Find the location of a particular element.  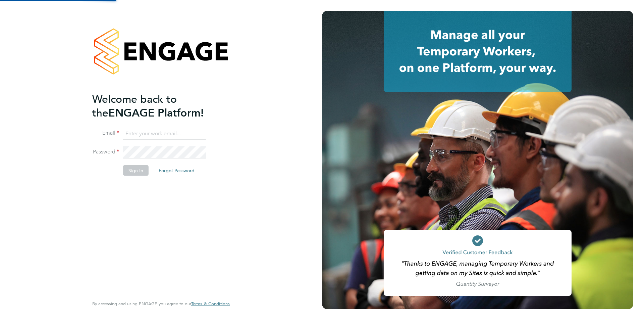

input: Enter your work email... is located at coordinates (164, 134).